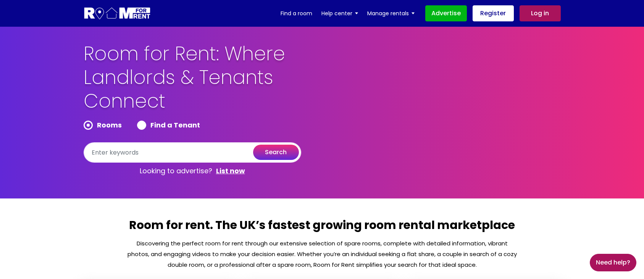 Image resolution: width=644 pixels, height=279 pixels. What do you see at coordinates (117, 13) in the screenshot?
I see `img: Logo for Room for Rent, featuring a welcoming design with a house icon and modern typography` at bounding box center [117, 13].